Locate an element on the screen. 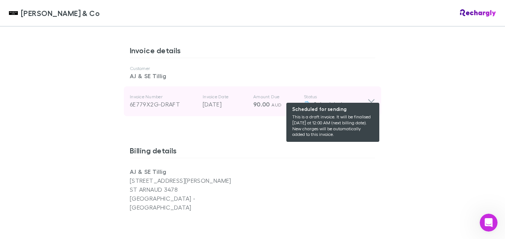 The height and width of the screenshot is (239, 505). p: Amount Due is located at coordinates (275, 97).